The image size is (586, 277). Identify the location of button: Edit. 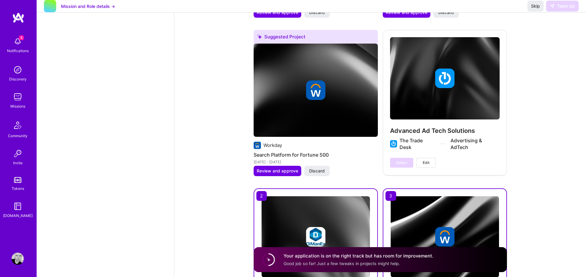
(426, 163).